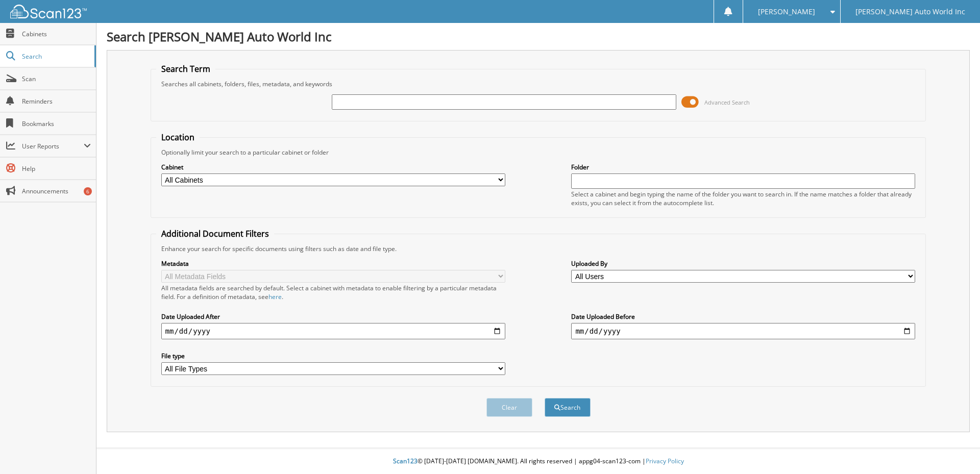 The image size is (980, 474). What do you see at coordinates (185, 69) in the screenshot?
I see `legend: Search Term` at bounding box center [185, 69].